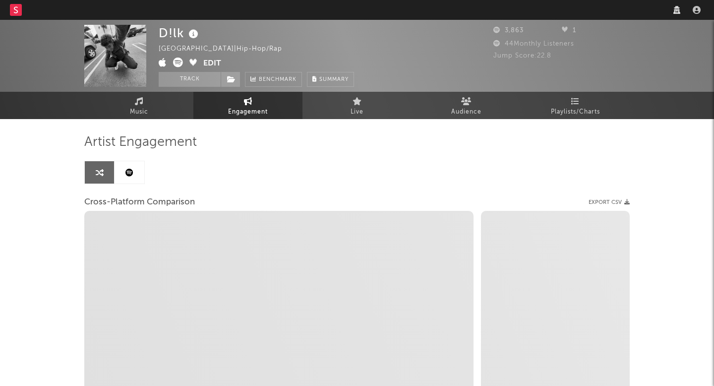 Image resolution: width=714 pixels, height=386 pixels. Describe the element at coordinates (212, 64) in the screenshot. I see `button: Edit` at that location.